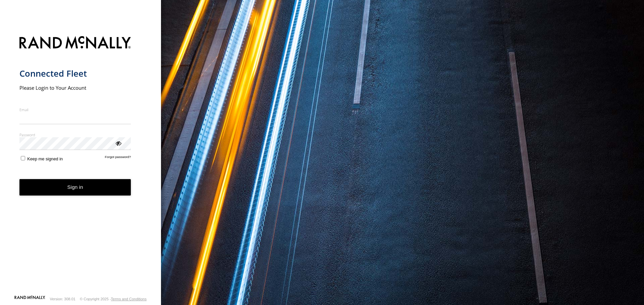 The width and height of the screenshot is (644, 305). What do you see at coordinates (118, 143) in the screenshot?
I see `div: ViewPassword` at bounding box center [118, 143].